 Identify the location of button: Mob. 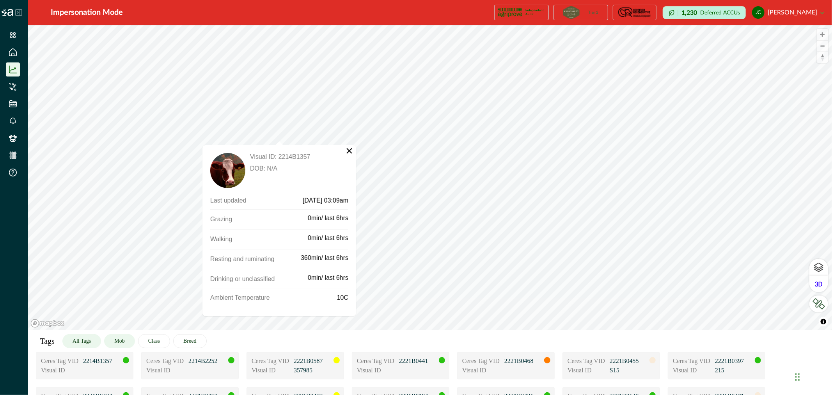
(119, 341).